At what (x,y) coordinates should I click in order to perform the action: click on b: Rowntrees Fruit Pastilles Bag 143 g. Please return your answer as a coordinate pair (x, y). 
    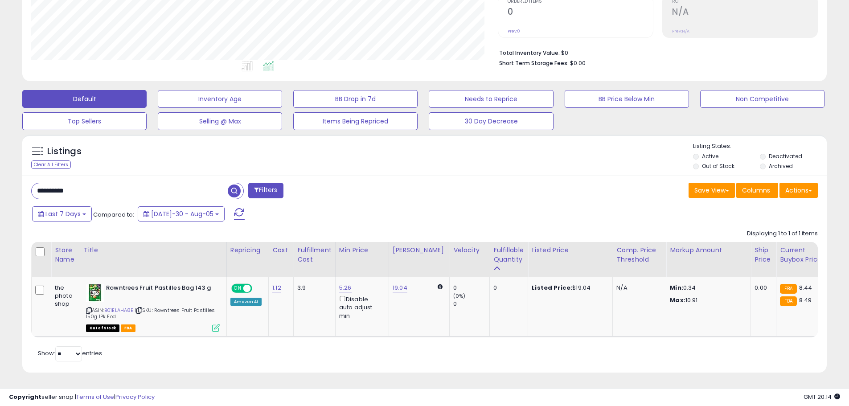
    Looking at the image, I should click on (160, 289).